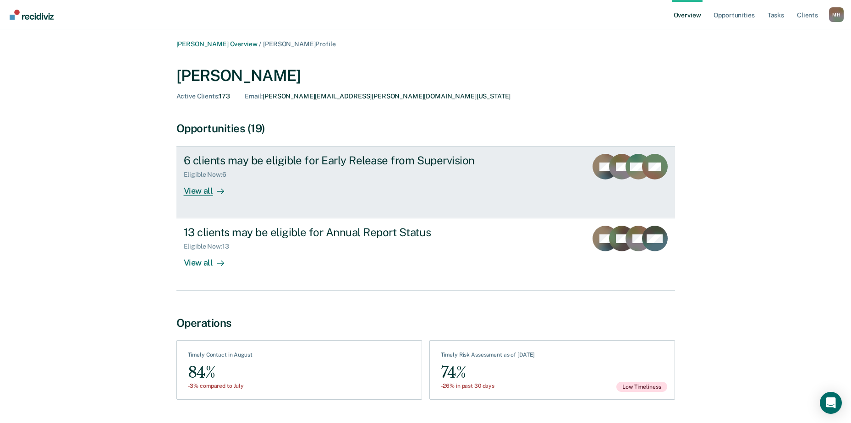 The image size is (851, 423). I want to click on div: -26% in past 30 days, so click(488, 386).